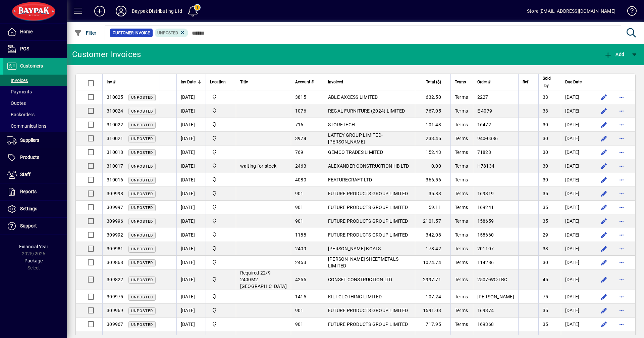 This screenshot has width=644, height=338. I want to click on div: Account #, so click(307, 82).